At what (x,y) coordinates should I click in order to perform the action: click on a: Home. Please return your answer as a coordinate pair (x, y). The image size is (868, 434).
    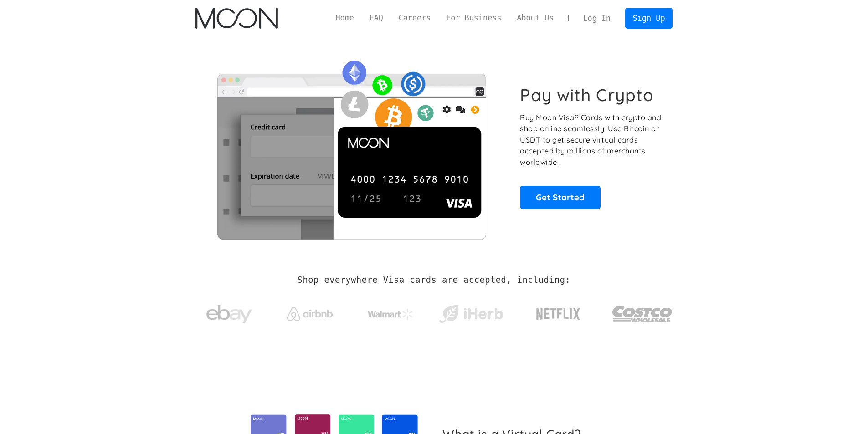
    Looking at the image, I should click on (345, 18).